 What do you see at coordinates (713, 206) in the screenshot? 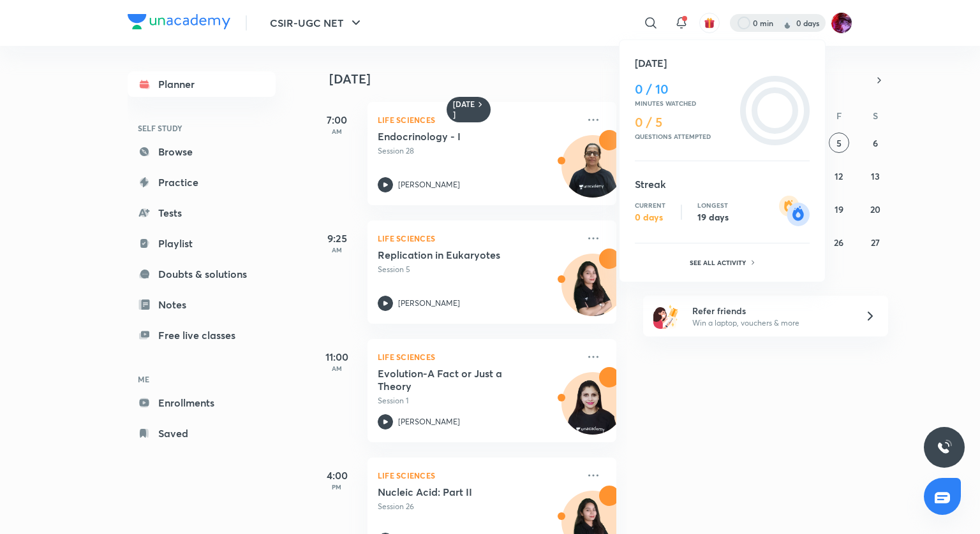
I see `p: Longest` at bounding box center [713, 206].